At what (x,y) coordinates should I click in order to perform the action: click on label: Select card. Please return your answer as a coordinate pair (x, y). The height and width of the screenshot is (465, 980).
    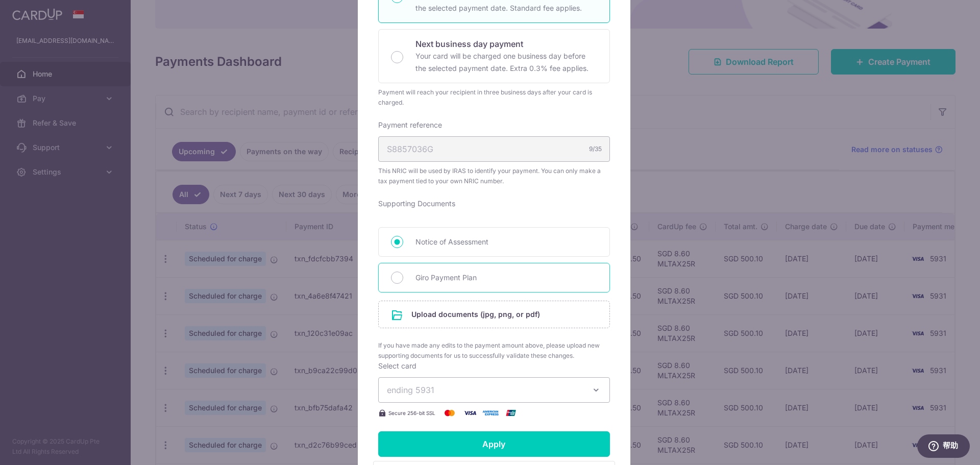
    Looking at the image, I should click on (397, 366).